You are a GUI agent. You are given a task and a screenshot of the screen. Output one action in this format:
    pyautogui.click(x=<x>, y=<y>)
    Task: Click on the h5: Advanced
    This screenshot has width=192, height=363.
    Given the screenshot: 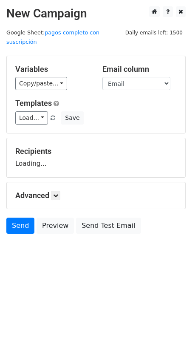 What is the action you would take?
    pyautogui.click(x=96, y=196)
    